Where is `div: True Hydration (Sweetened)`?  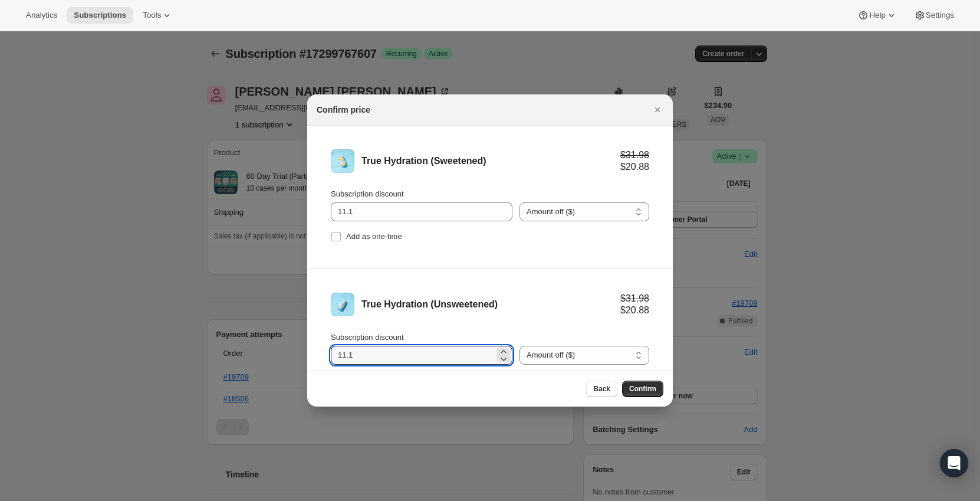
div: True Hydration (Sweetened) is located at coordinates (490, 161).